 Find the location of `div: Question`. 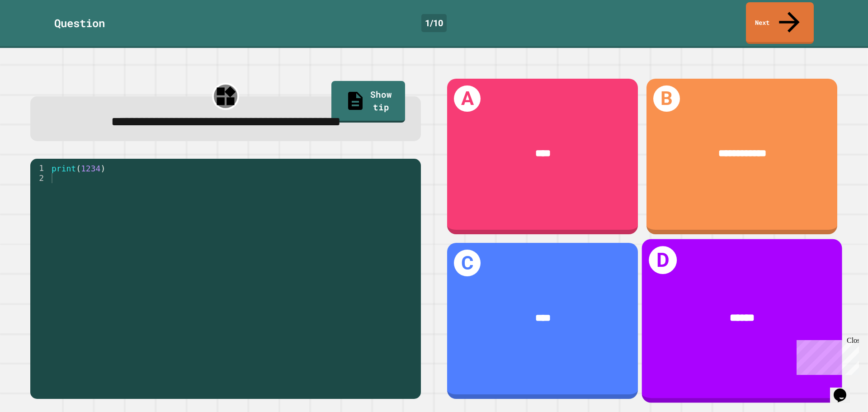

div: Question is located at coordinates (80, 23).